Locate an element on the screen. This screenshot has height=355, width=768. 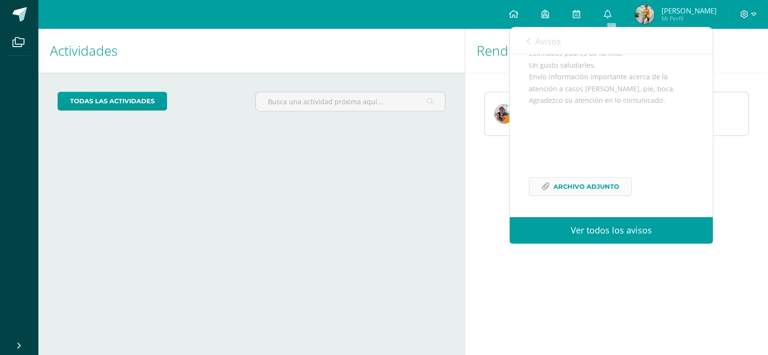
a: Ver todos los avisos is located at coordinates (611, 230).